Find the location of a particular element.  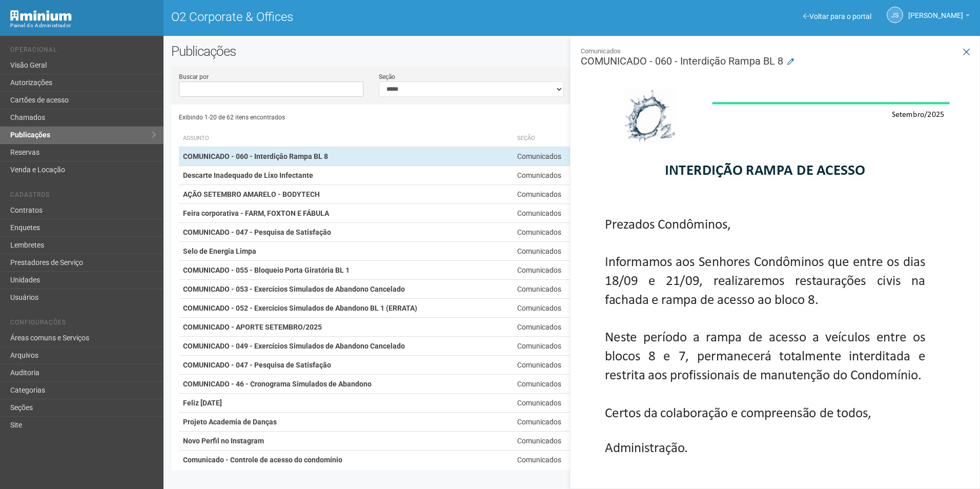

div: Painel do Administrador is located at coordinates (83, 26).